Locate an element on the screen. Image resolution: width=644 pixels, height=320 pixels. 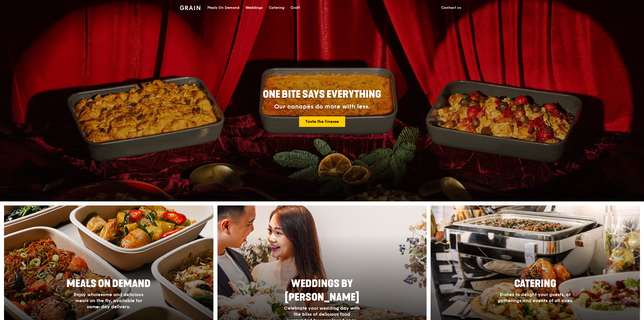
div: Catering is located at coordinates (276, 8).